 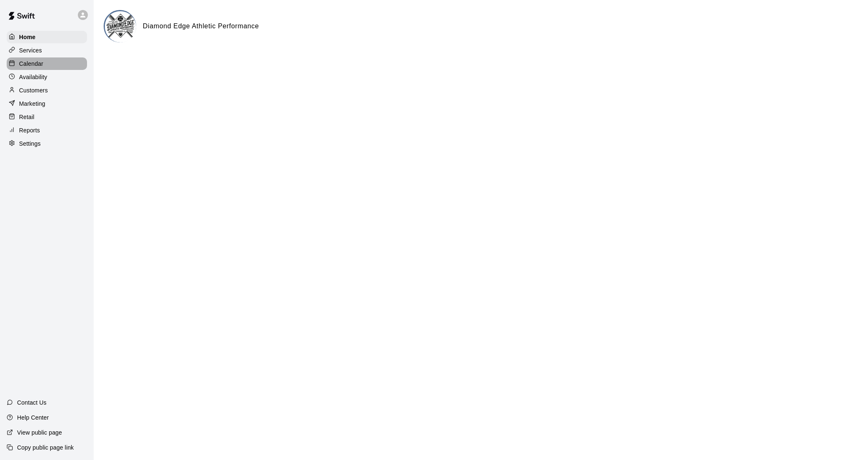 What do you see at coordinates (30, 130) in the screenshot?
I see `p: Reports` at bounding box center [30, 130].